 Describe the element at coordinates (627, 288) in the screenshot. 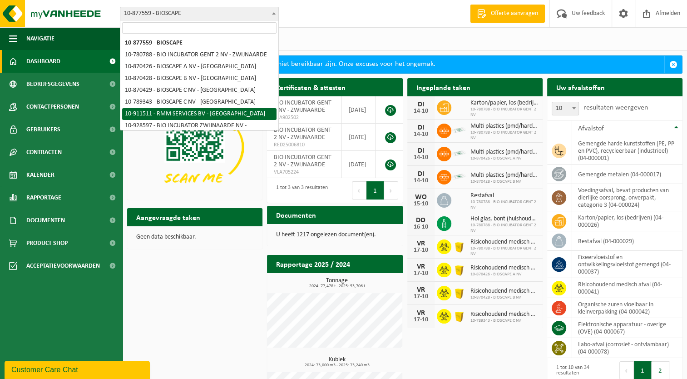

I see `td: risicohoudend medisch afval (04-000041)` at that location.